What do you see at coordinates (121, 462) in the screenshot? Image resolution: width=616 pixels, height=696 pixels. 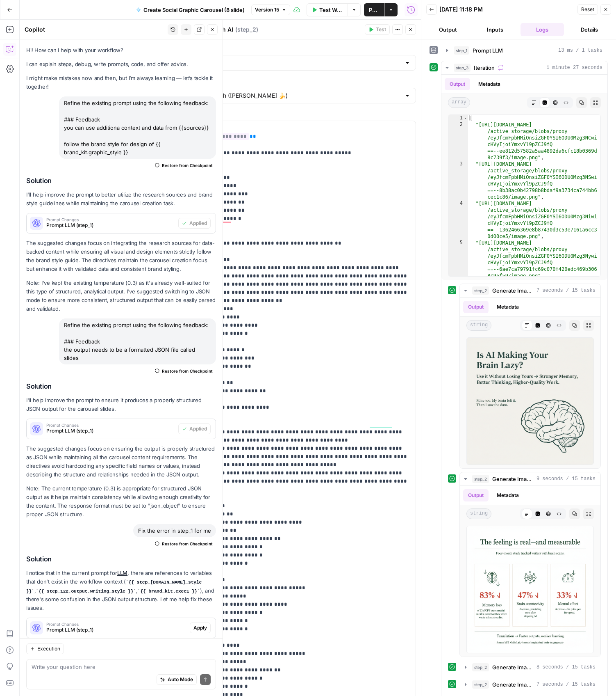 I see `p: The suggested changes focus on ensuring the output is properly structured as JSON while maintaini...` at bounding box center [121, 462].